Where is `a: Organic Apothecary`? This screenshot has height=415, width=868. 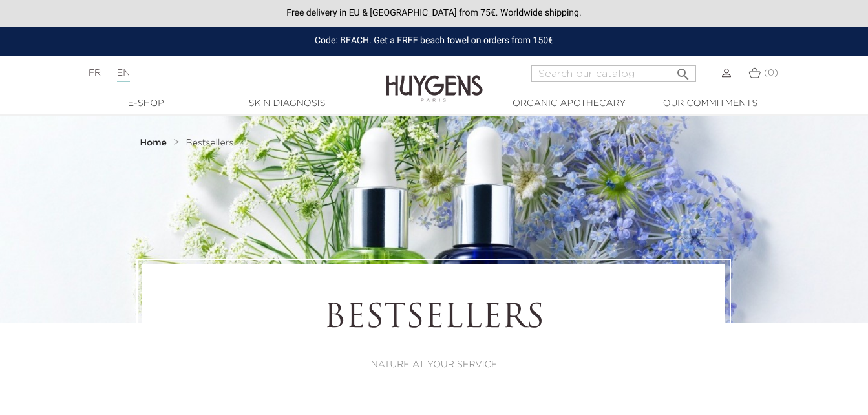
a: Organic Apothecary is located at coordinates (570, 103).